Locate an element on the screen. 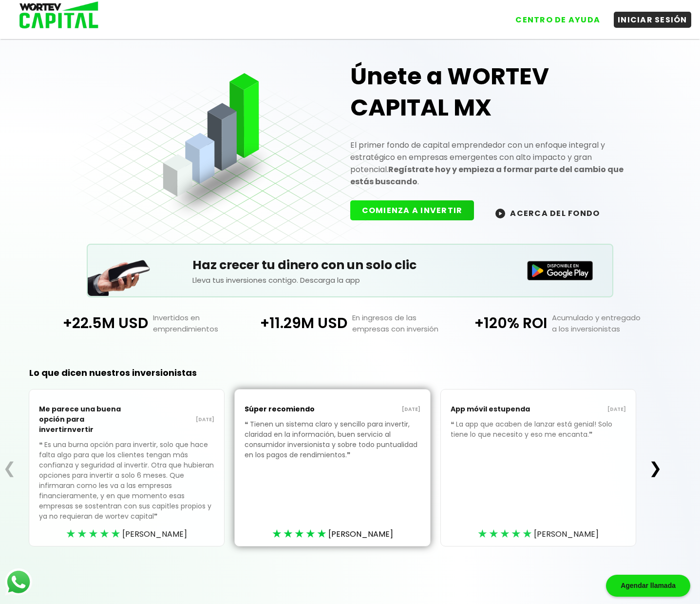 Image resolution: width=700 pixels, height=604 pixels. h1: Únete a WORTEV CAPITAL MX is located at coordinates (490, 92).